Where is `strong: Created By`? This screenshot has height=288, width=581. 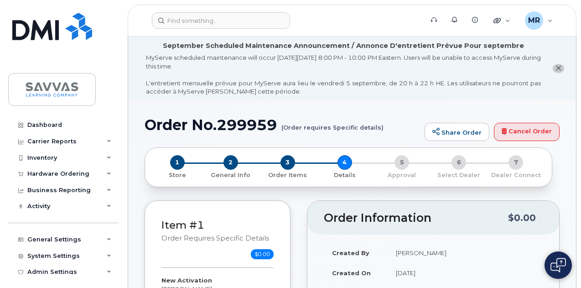
strong: Created By is located at coordinates (350, 252).